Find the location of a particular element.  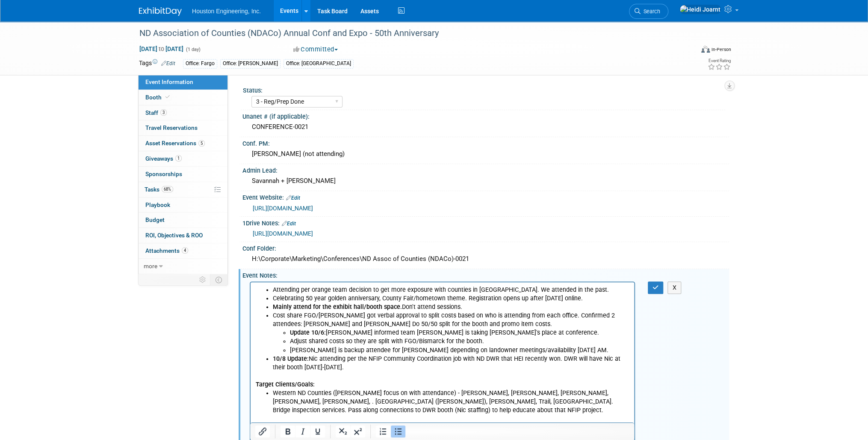

span: more is located at coordinates (151, 266).